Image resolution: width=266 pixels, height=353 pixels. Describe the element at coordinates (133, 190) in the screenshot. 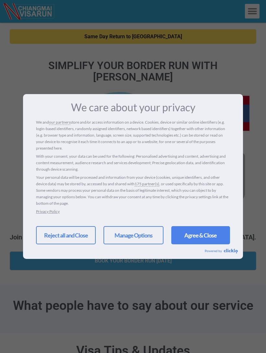

I see `p: Your personal data will be processed and information from your device (cookies, unique identifier...` at that location.